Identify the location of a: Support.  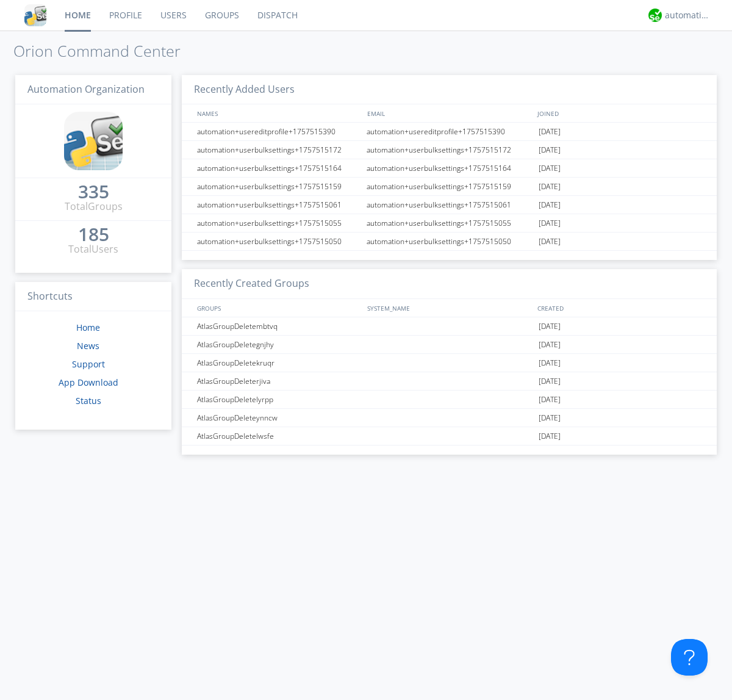
(89, 364).